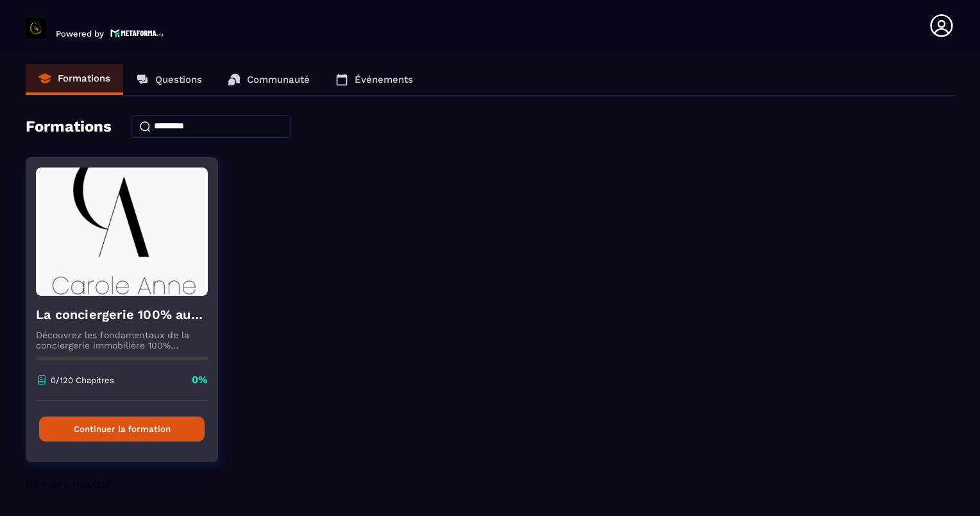 The width and height of the screenshot is (980, 516). What do you see at coordinates (79, 33) in the screenshot?
I see `p: Powered by` at bounding box center [79, 33].